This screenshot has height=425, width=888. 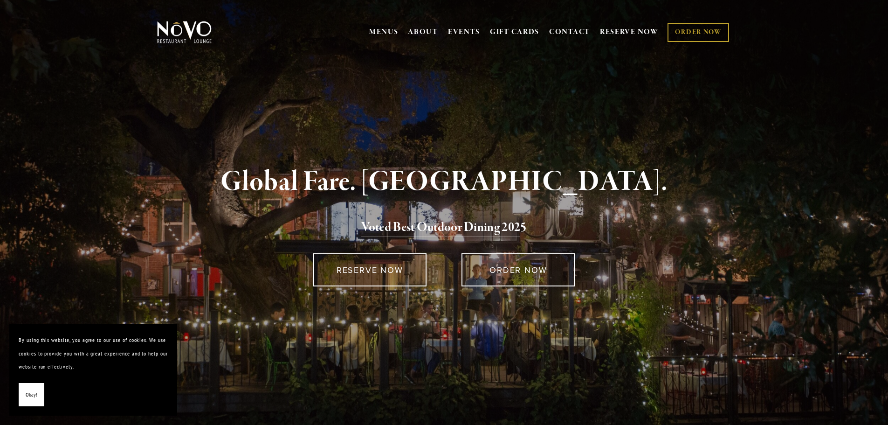 What do you see at coordinates (31, 394) in the screenshot?
I see `span: Okay!` at bounding box center [31, 394].